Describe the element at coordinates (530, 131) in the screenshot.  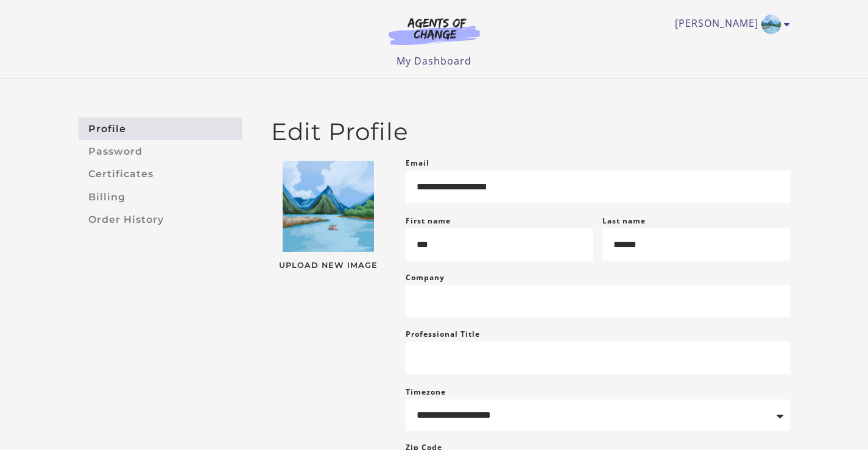
I see `h2: Edit Profile` at that location.